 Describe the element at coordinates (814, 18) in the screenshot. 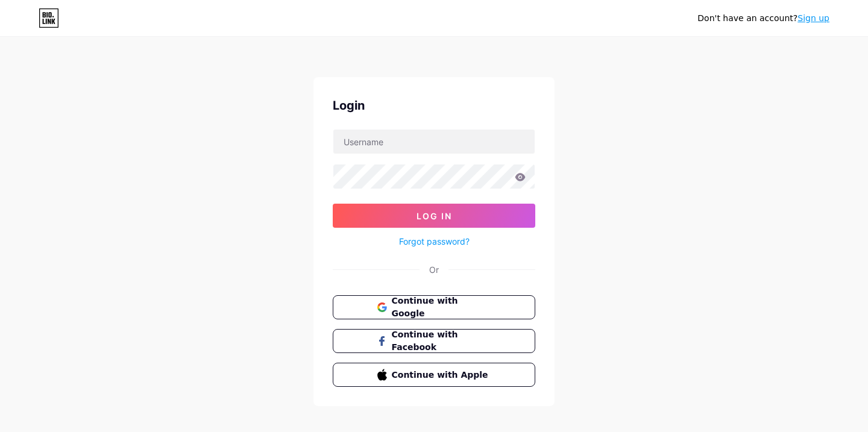

I see `a: Sign up` at that location.